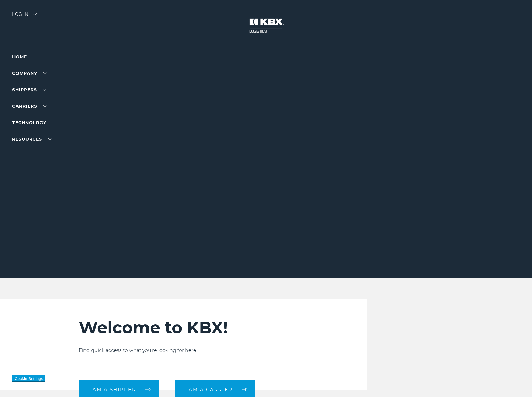  Describe the element at coordinates (209, 389) in the screenshot. I see `span: I am a carrier` at that location.